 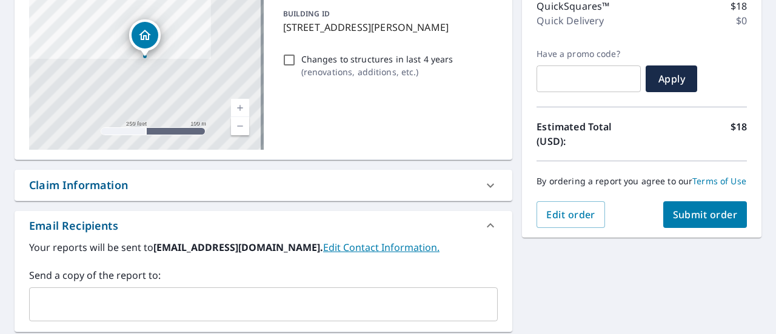 I want to click on span: Edit order, so click(x=570, y=215).